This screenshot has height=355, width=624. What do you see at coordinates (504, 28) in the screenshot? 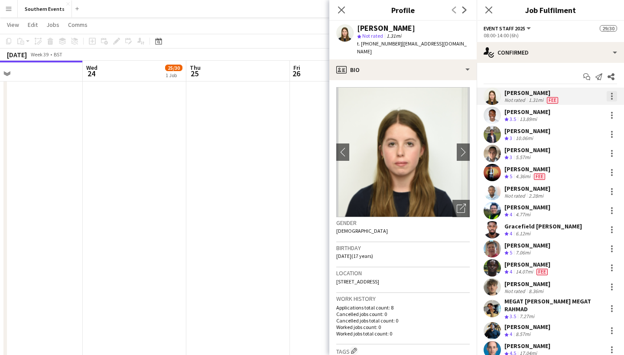
I see `span: Event Staff 2025` at bounding box center [504, 28].